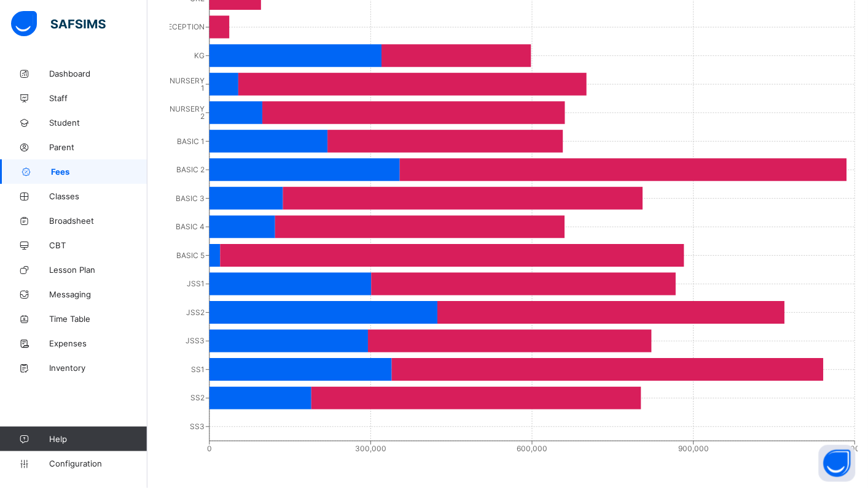  Describe the element at coordinates (190, 169) in the screenshot. I see `tspan: BASIC 2` at that location.